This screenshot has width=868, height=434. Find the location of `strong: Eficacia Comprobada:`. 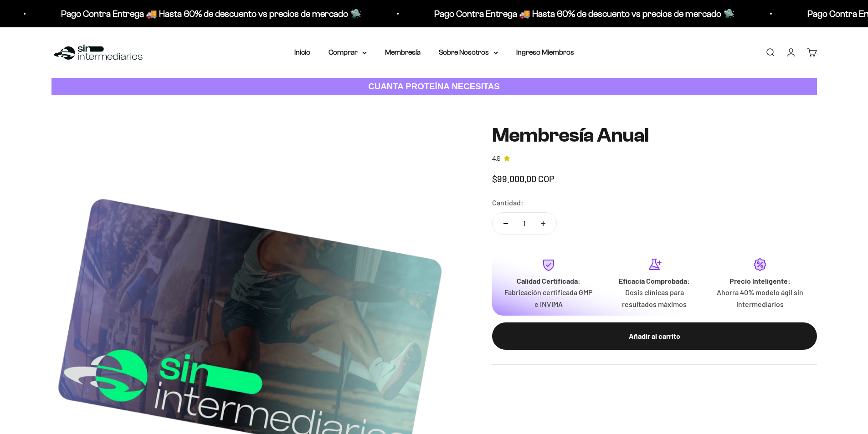

strong: Eficacia Comprobada: is located at coordinates (654, 281).